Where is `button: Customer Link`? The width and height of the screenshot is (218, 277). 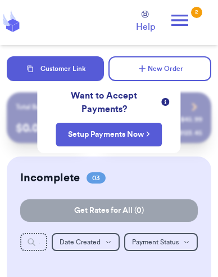 button: Customer Link is located at coordinates (55, 69).